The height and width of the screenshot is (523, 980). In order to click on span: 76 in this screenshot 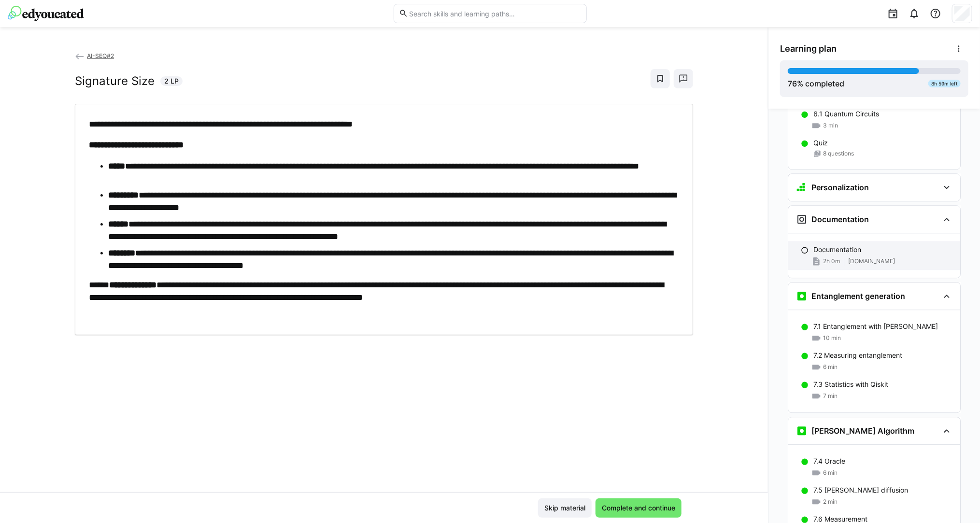, I will do `click(791, 84)`.